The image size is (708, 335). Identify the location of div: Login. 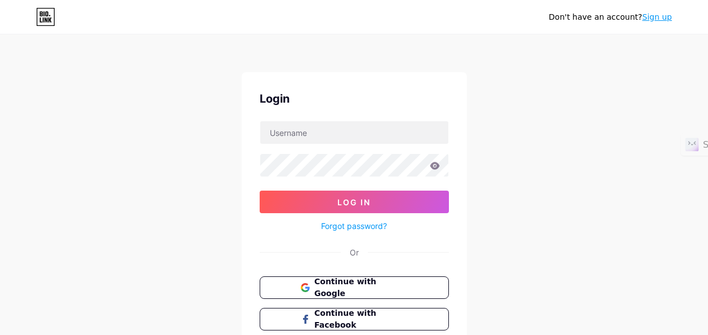
(354, 99).